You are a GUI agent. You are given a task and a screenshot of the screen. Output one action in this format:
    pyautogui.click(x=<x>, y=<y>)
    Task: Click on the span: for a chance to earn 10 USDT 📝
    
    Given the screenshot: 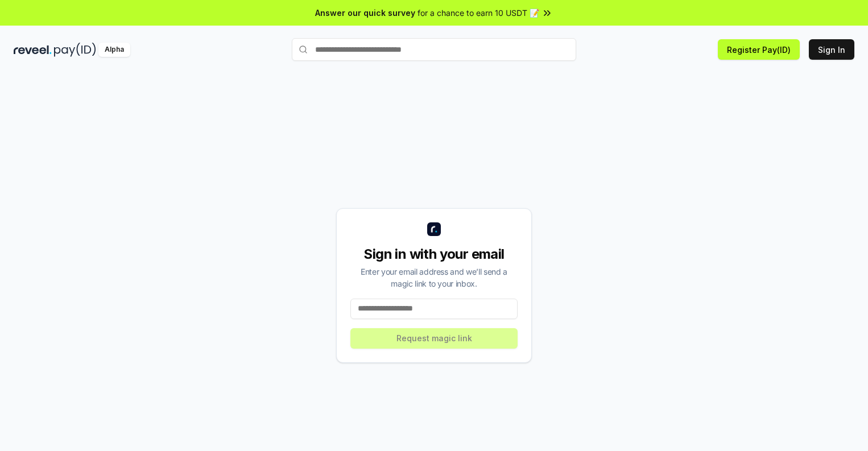 What is the action you would take?
    pyautogui.click(x=478, y=12)
    